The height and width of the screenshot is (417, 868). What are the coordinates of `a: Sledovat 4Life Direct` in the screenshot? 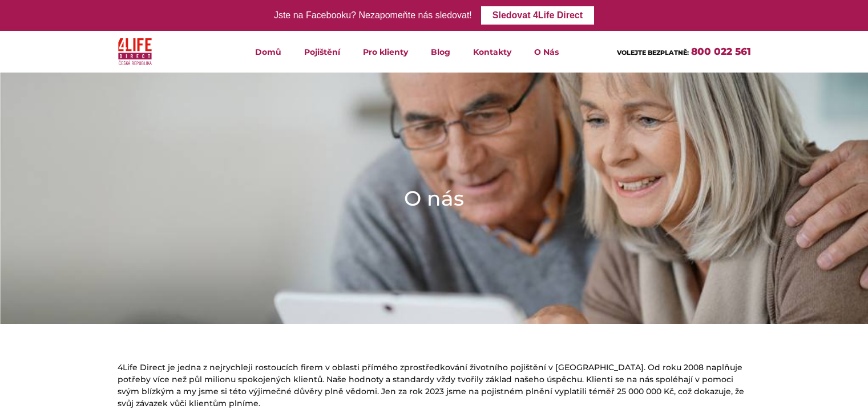 It's located at (538, 15).